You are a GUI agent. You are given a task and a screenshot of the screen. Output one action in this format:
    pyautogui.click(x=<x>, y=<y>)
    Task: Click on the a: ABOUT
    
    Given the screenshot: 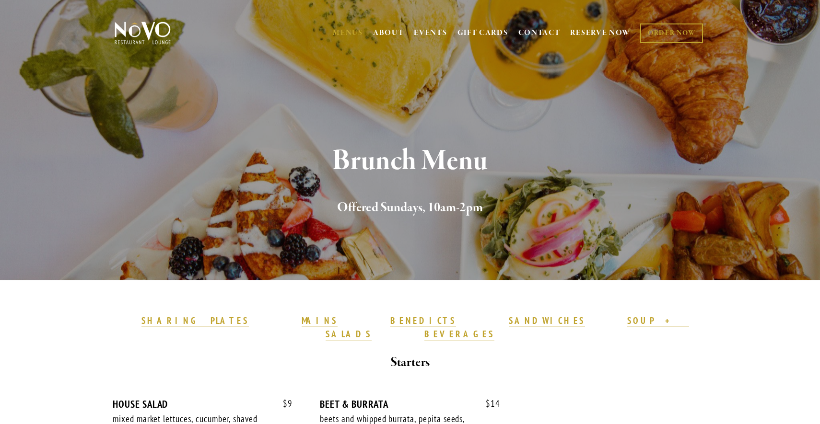 What is the action you would take?
    pyautogui.click(x=388, y=33)
    